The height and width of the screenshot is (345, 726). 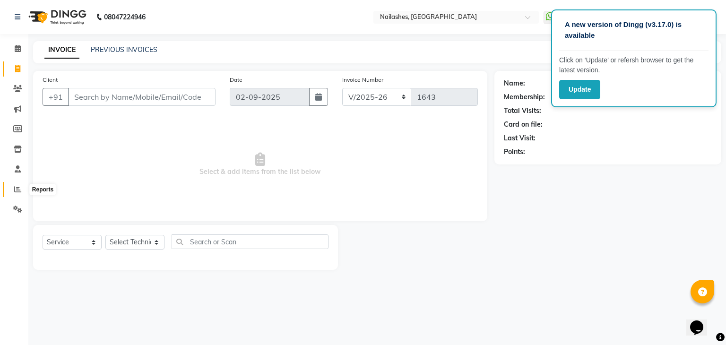 I want to click on a: PREVIOUS INVOICES, so click(x=124, y=50).